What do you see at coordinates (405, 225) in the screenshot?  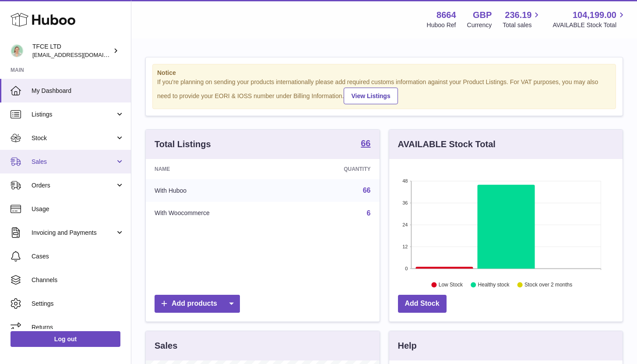 I see `text: 24` at bounding box center [405, 225].